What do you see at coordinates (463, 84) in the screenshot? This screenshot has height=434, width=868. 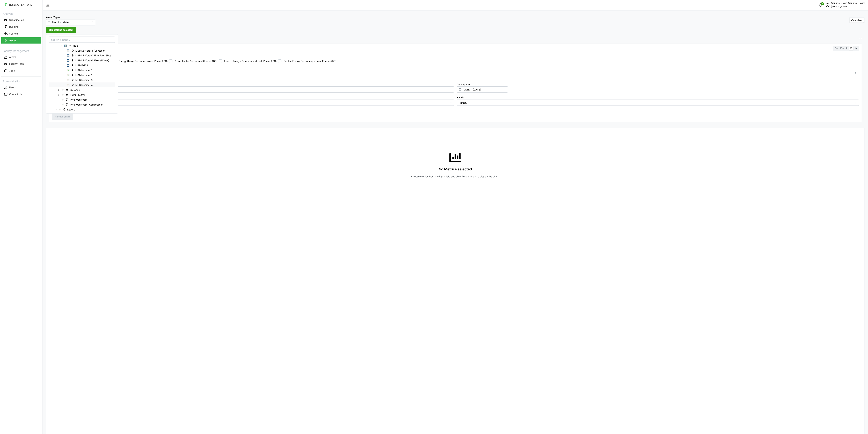 I see `label: Date Range` at bounding box center [463, 84].